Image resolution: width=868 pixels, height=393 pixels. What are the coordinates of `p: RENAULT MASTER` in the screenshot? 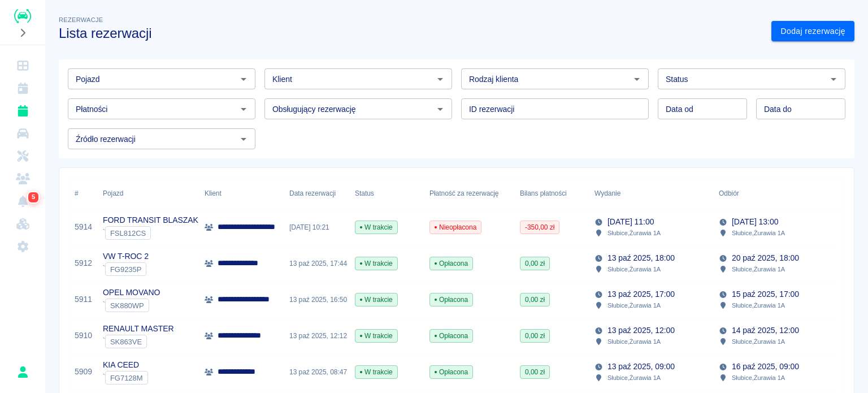 It's located at (138, 329).